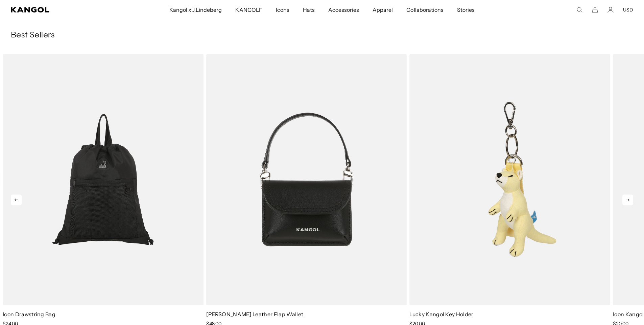 This screenshot has height=325, width=644. I want to click on button: USD, so click(628, 10).